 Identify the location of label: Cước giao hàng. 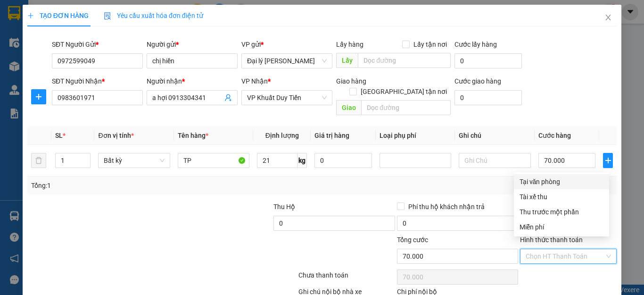
(478, 81).